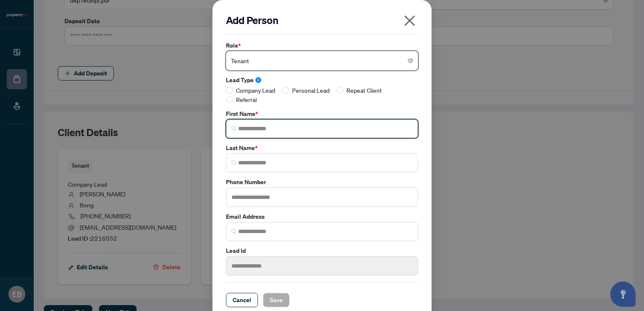  Describe the element at coordinates (623, 294) in the screenshot. I see `button: Open asap` at that location.